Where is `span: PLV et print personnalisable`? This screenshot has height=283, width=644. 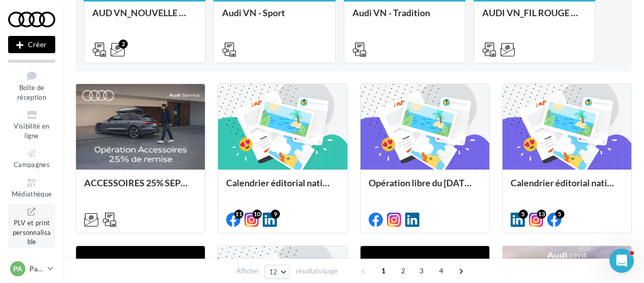
span: PLV et print personnalisable is located at coordinates (32, 232).